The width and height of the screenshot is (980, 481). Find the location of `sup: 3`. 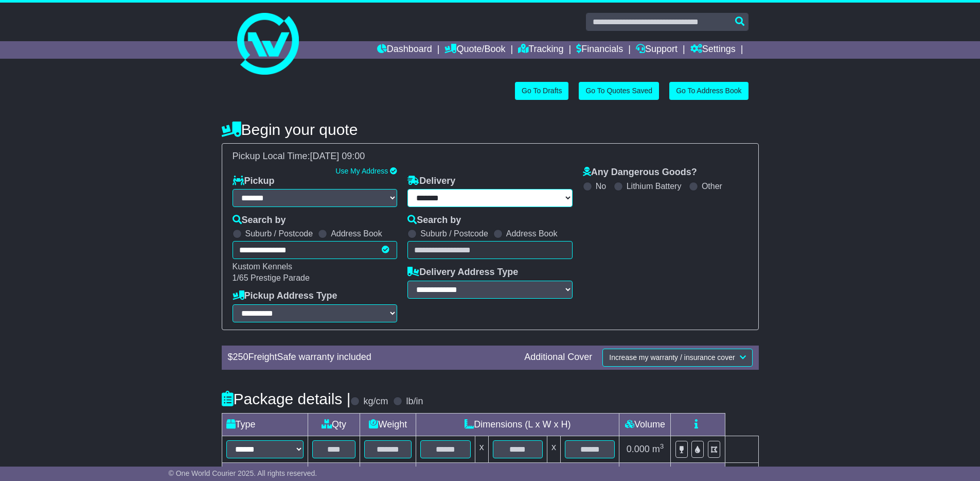

sup: 3 is located at coordinates (662, 446).